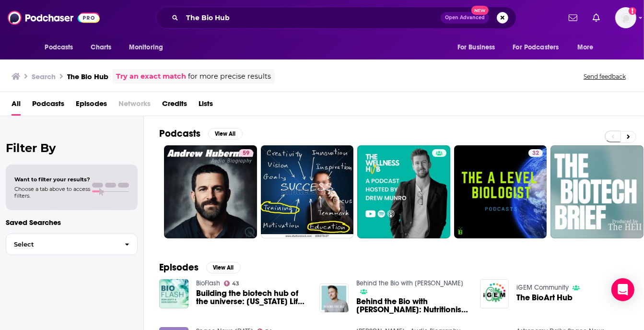 The image size is (644, 330). What do you see at coordinates (71, 148) in the screenshot?
I see `h2: Filter By` at bounding box center [71, 148].